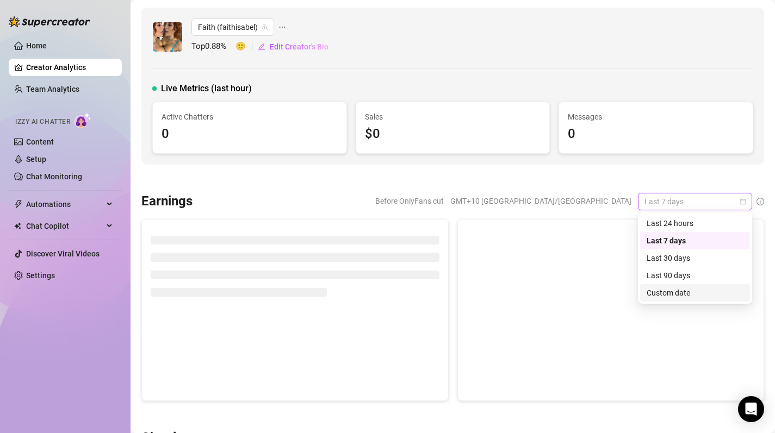  I want to click on span: Live Metrics (last hour), so click(206, 89).